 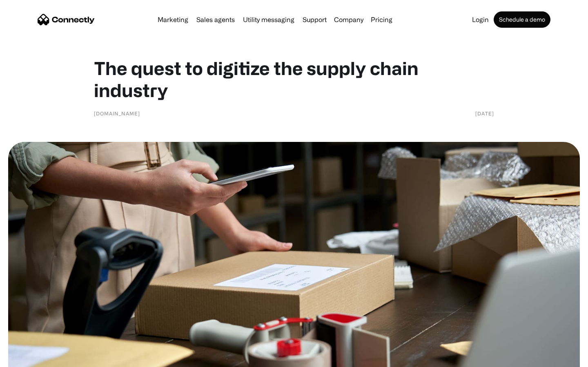 I want to click on a: Login, so click(x=480, y=20).